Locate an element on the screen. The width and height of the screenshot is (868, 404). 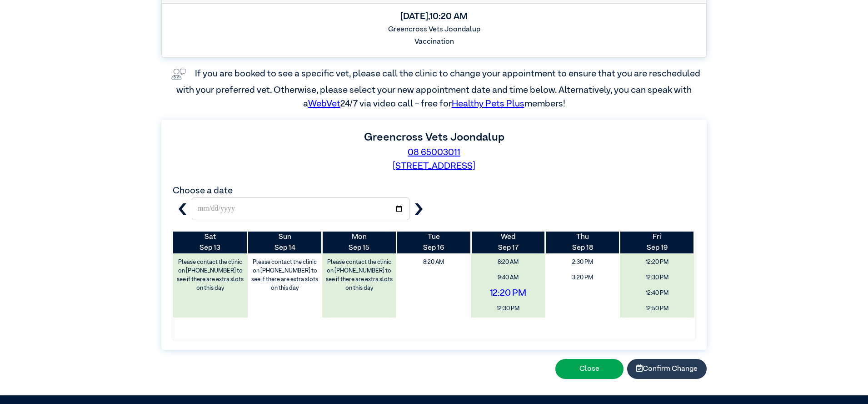
h6: Greencross Vets Joondalup is located at coordinates (434, 29).